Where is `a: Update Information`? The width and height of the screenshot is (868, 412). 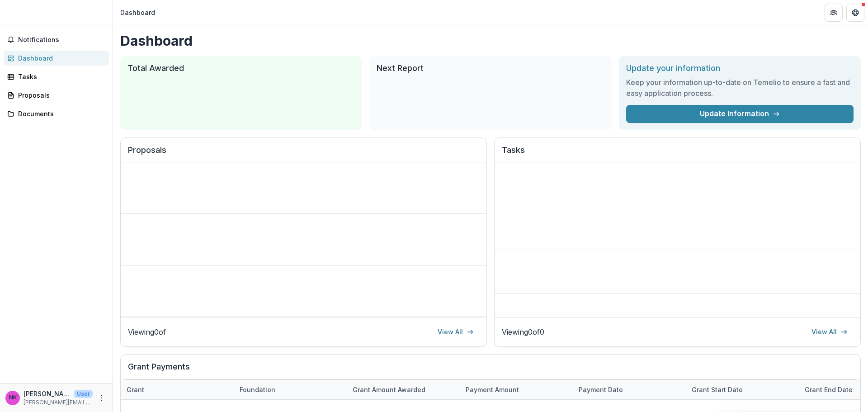
a: Update Information is located at coordinates (740, 114).